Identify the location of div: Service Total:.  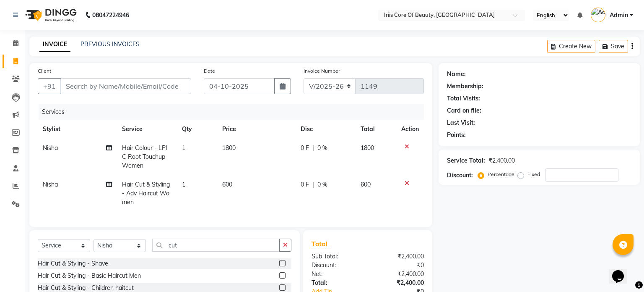
(466, 161).